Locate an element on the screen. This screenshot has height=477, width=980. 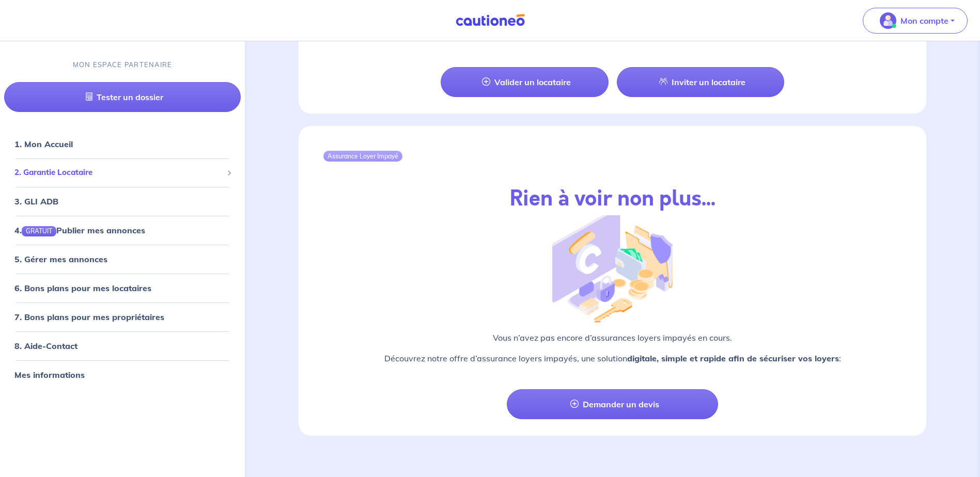
div: Assurance Loyer Impayé is located at coordinates (363, 156).